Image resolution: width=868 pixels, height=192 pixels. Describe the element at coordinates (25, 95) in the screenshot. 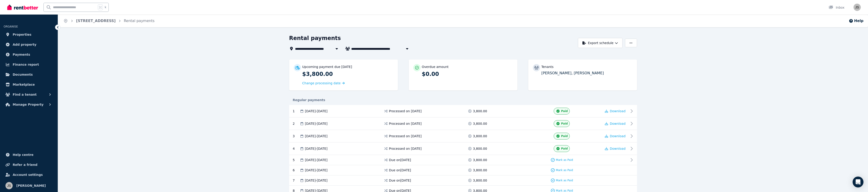

I see `span: Find a tenant` at that location.